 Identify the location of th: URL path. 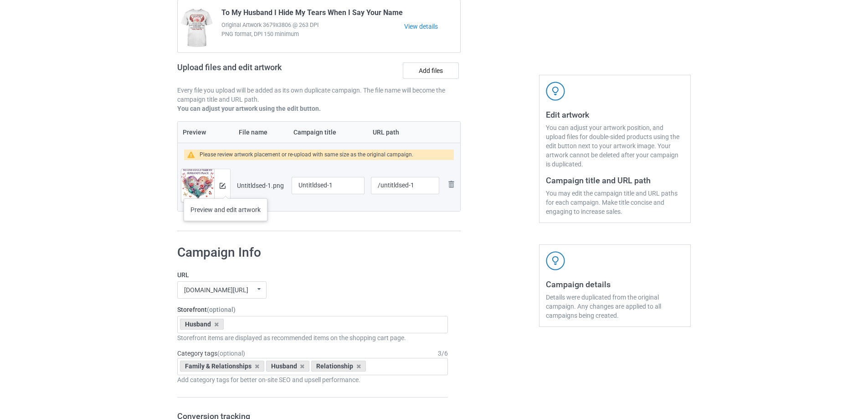
(405, 132).